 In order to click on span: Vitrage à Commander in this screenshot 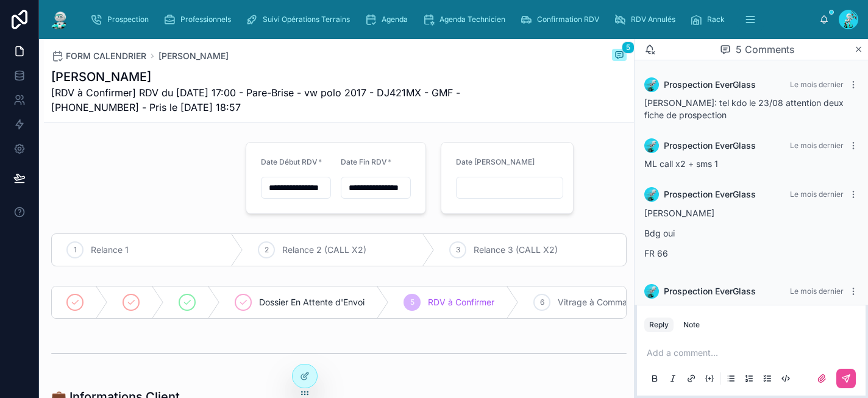, I will do `click(602, 302)`.